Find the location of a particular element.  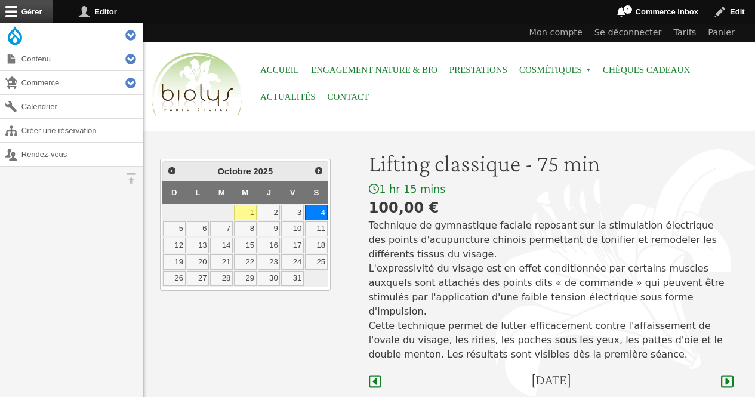

a: 29 is located at coordinates (245, 279).